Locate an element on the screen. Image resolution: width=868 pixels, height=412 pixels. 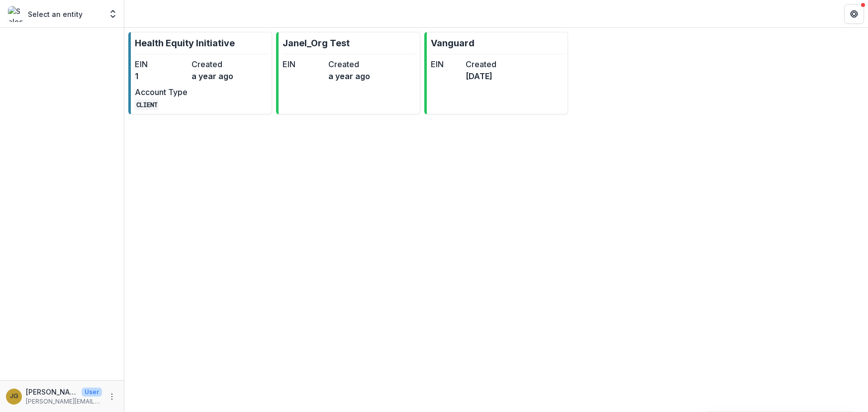
a: Janel_Org TestEINCreateda year ago is located at coordinates (347, 73).